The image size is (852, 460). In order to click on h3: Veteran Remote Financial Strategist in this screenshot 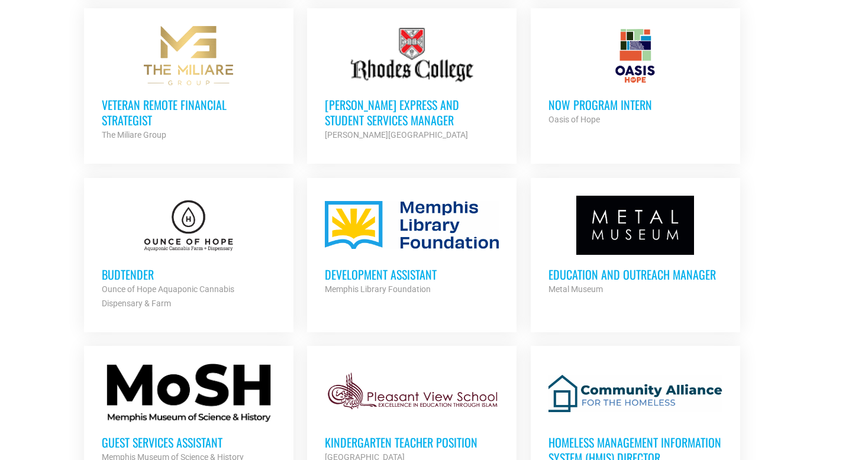, I will do `click(189, 112)`.